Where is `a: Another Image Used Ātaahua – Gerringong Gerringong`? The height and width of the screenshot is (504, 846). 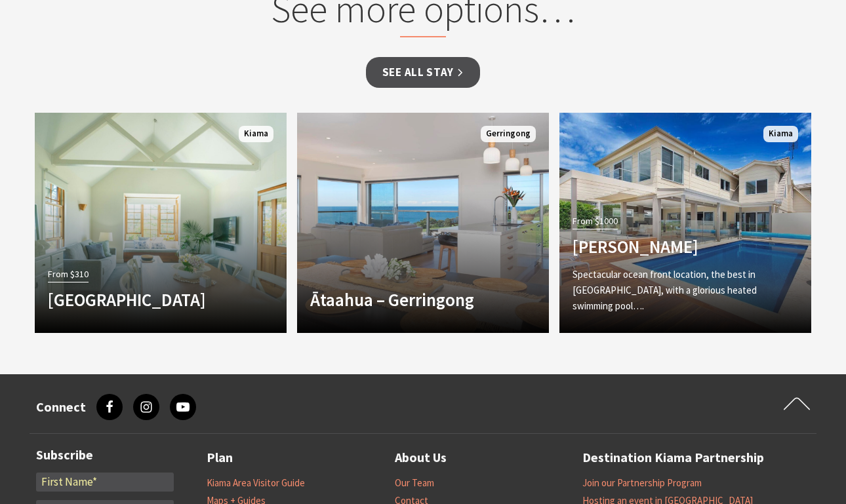
a: Another Image Used Ātaahua – Gerringong Gerringong is located at coordinates (423, 223).